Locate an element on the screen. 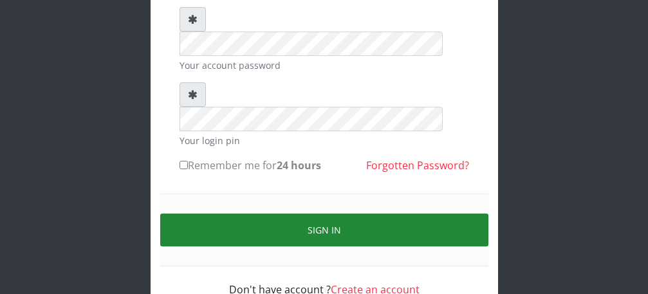 This screenshot has width=648, height=294. input: Remember me for24 hours is located at coordinates (184, 165).